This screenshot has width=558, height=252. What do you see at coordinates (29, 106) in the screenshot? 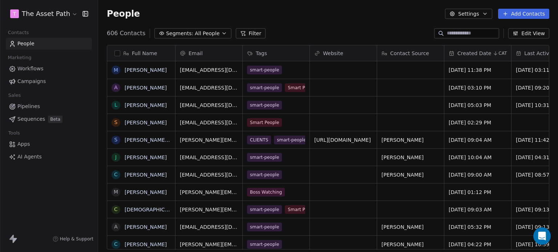
I see `span: Pipelines` at bounding box center [29, 106].